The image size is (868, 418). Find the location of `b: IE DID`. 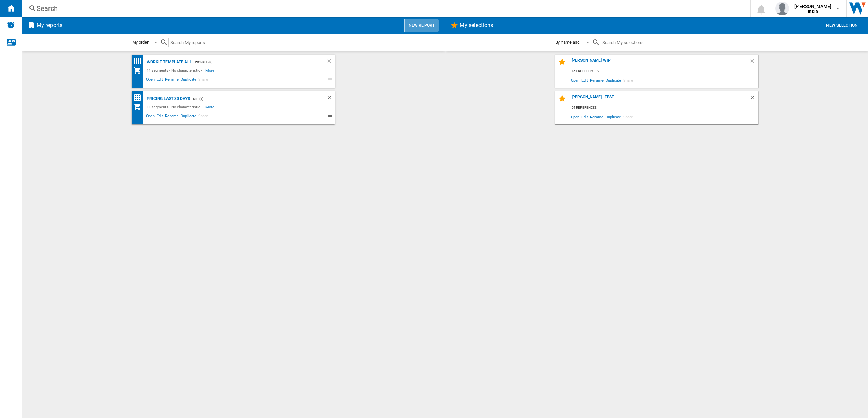

b: IE DID is located at coordinates (813, 11).